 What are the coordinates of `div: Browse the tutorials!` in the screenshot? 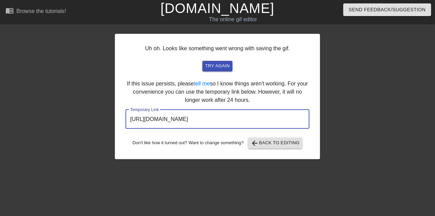 It's located at (41, 11).